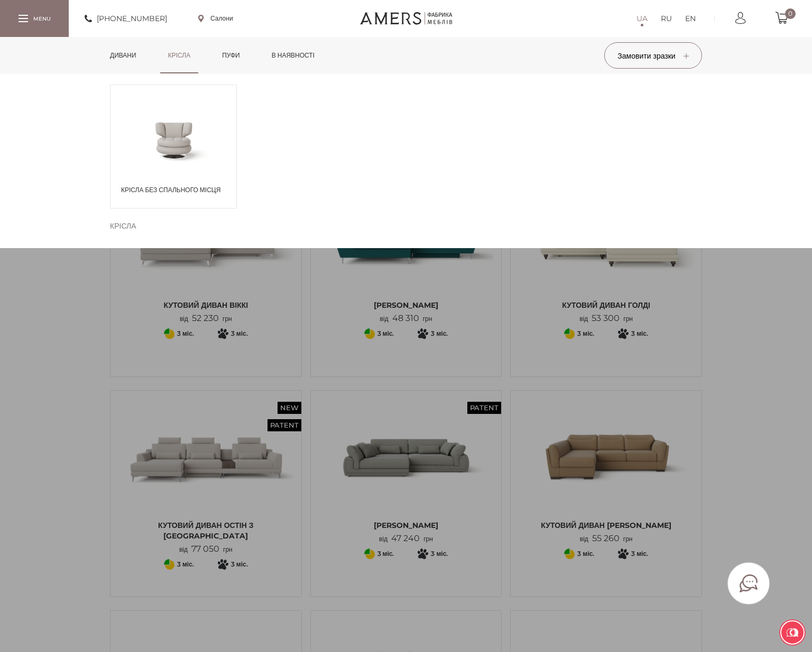 This screenshot has height=652, width=812. What do you see at coordinates (652, 56) in the screenshot?
I see `span: Замовити зразки` at bounding box center [652, 56].